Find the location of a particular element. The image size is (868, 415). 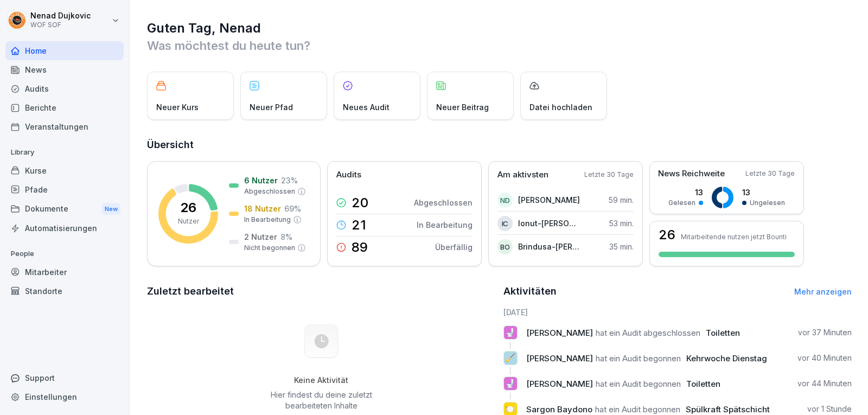

p: Neuer Beitrag is located at coordinates (462, 107).